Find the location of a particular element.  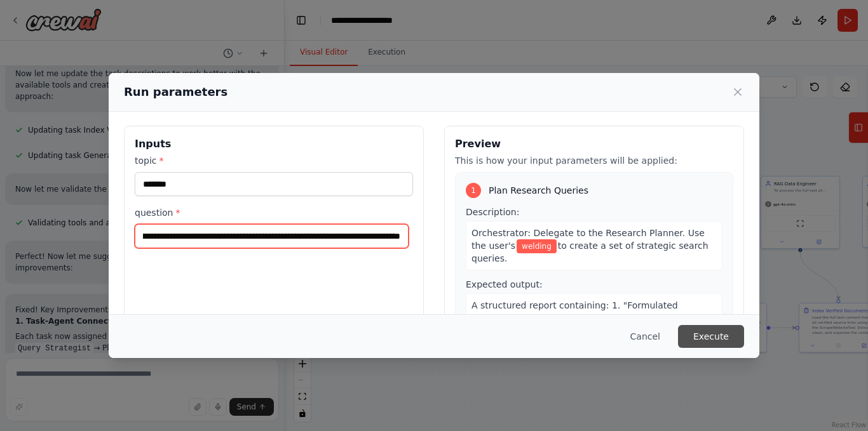

span: Plan Research Queries is located at coordinates (538, 190).